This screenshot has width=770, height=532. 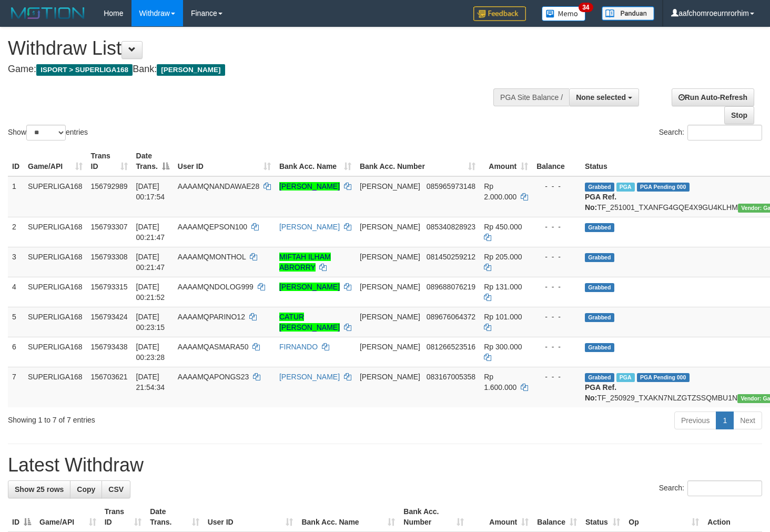 What do you see at coordinates (724, 132) in the screenshot?
I see `input: Search:` at bounding box center [724, 132].